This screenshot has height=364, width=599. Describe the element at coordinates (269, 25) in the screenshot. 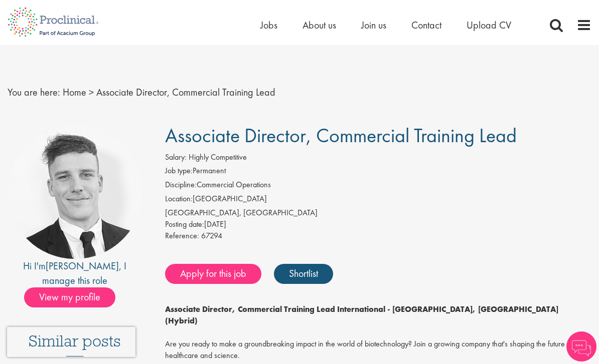

I see `span: Jobs` at that location.